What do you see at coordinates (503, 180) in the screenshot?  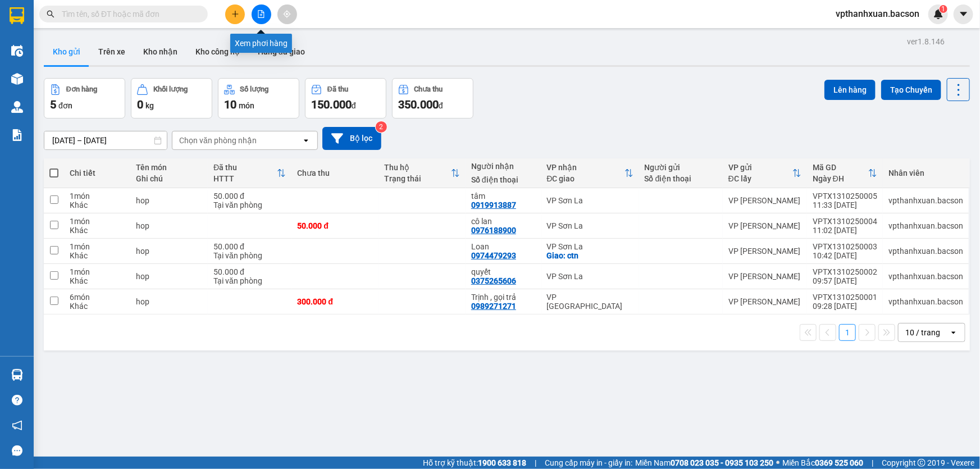 I see `div: Số điện thoại` at bounding box center [503, 180].